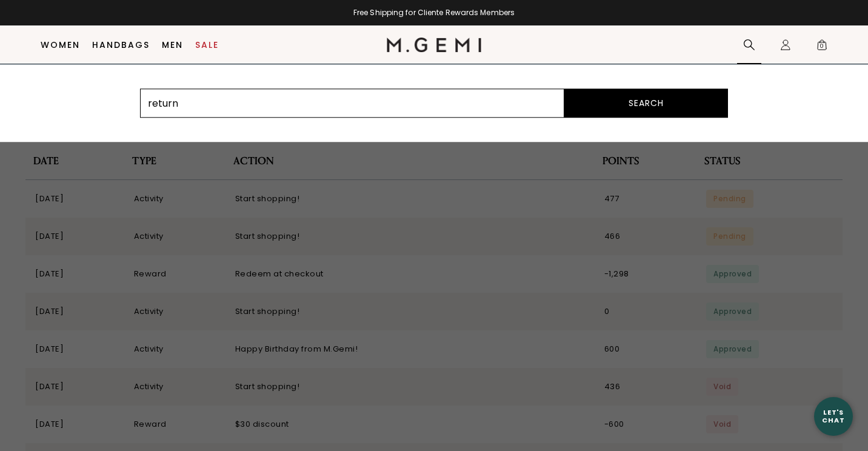 The height and width of the screenshot is (451, 868). Describe the element at coordinates (120, 45) in the screenshot. I see `a: Handbags` at that location.